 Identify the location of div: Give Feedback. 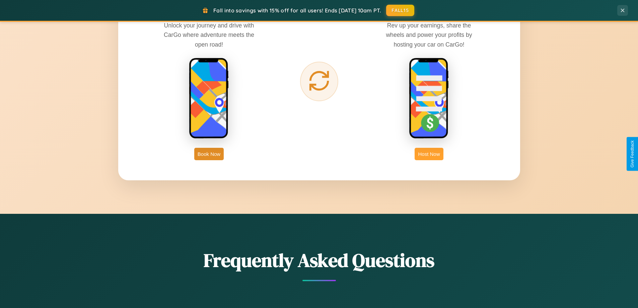
(632, 154).